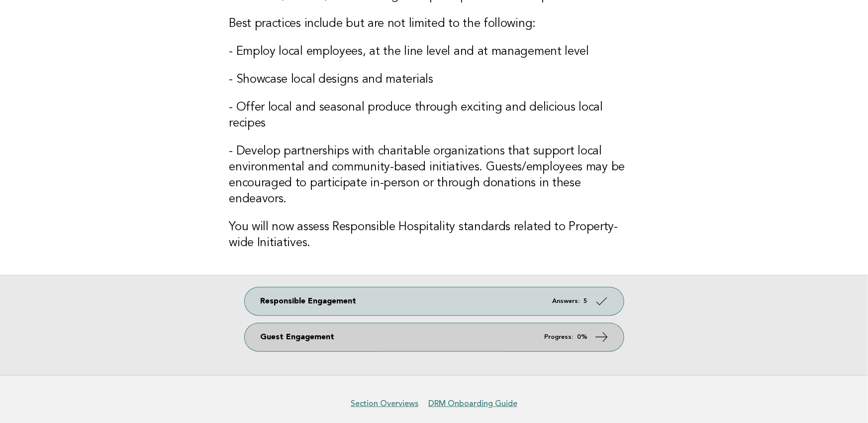  I want to click on em: Answers:, so click(566, 301).